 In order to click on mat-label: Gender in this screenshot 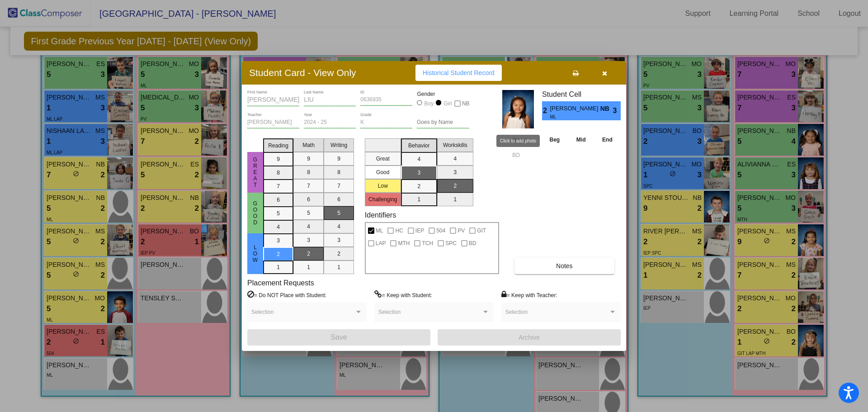, I will do `click(443, 94)`.